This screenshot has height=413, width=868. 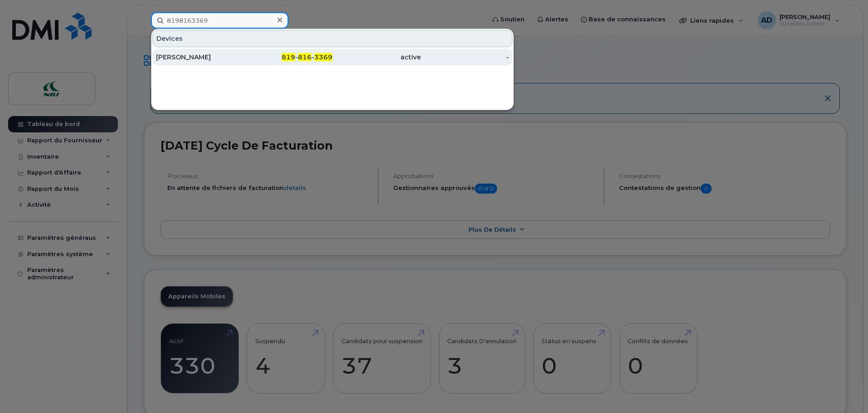 What do you see at coordinates (323, 57) in the screenshot?
I see `span: 3369` at bounding box center [323, 57].